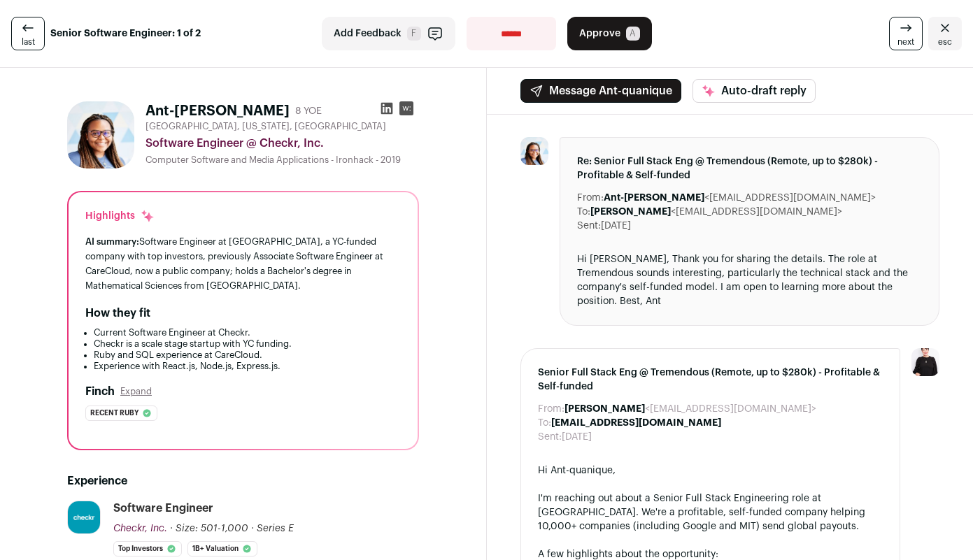 The image size is (973, 560). I want to click on button: Add Feedback F, so click(388, 34).